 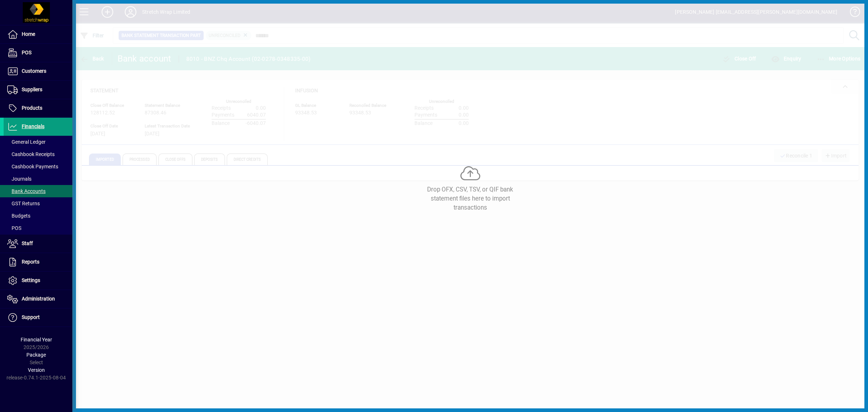 What do you see at coordinates (36, 340) in the screenshot?
I see `span: Financial Year` at bounding box center [36, 340].